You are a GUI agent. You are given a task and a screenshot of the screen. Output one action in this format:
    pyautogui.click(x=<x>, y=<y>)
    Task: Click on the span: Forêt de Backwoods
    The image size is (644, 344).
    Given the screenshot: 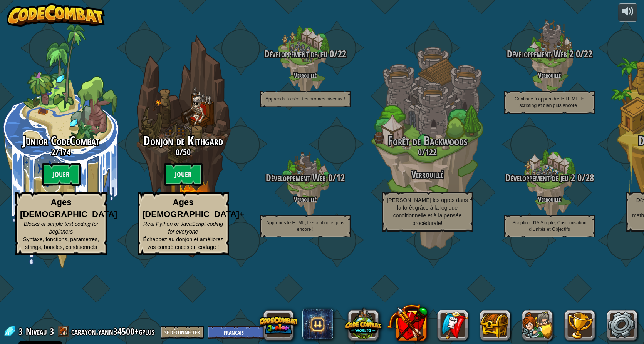 What is the action you would take?
    pyautogui.click(x=428, y=141)
    